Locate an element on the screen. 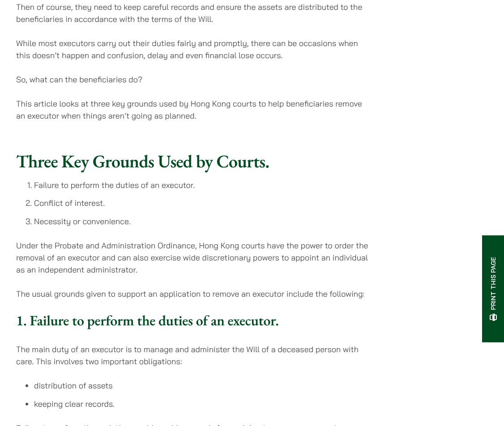  h3: 1. Failure to perform the duties of an executor. is located at coordinates (193, 320).